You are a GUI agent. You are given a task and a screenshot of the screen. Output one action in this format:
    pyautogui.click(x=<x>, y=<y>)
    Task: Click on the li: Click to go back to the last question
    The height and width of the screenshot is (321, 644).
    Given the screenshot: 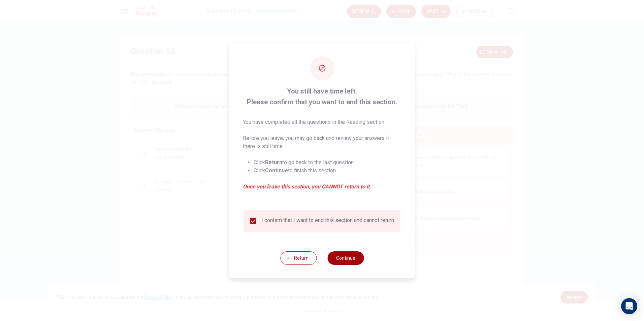 What is the action you would take?
    pyautogui.click(x=327, y=162)
    